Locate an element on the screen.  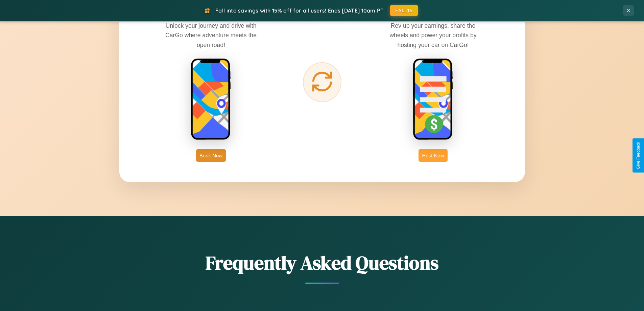
h2: Frequently Asked Questions is located at coordinates (322, 263).